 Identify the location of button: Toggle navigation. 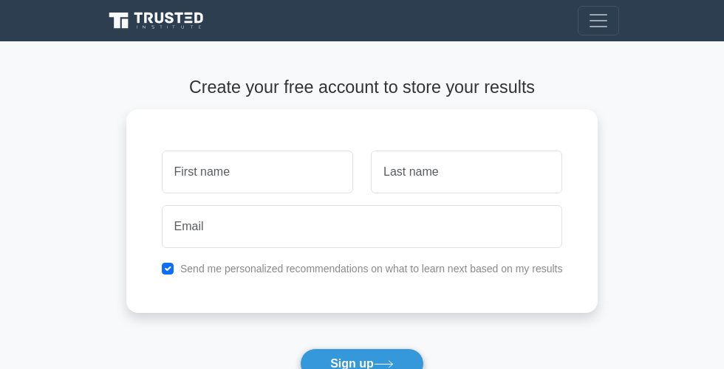
(598, 21).